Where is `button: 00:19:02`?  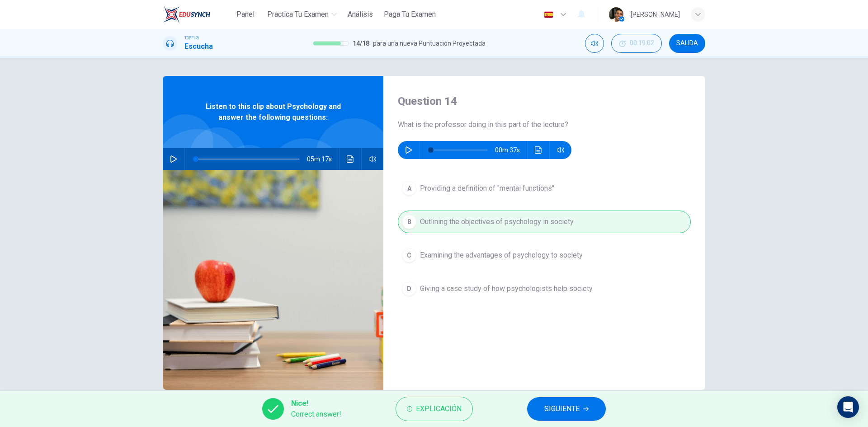
button: 00:19:02 is located at coordinates (636, 43).